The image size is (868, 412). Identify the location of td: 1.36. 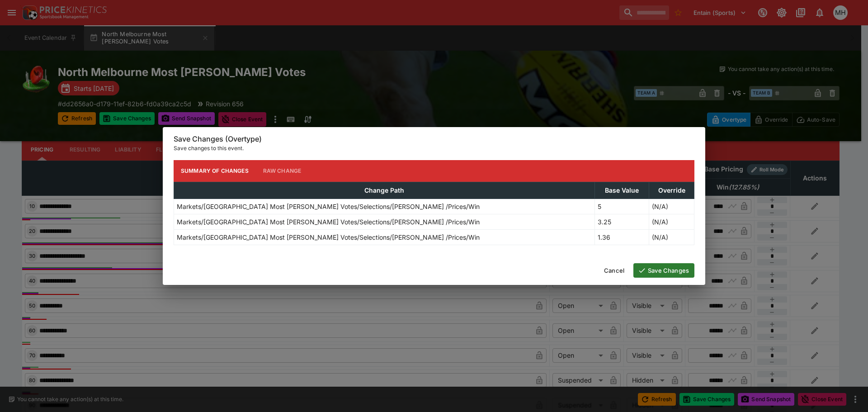
(622, 237).